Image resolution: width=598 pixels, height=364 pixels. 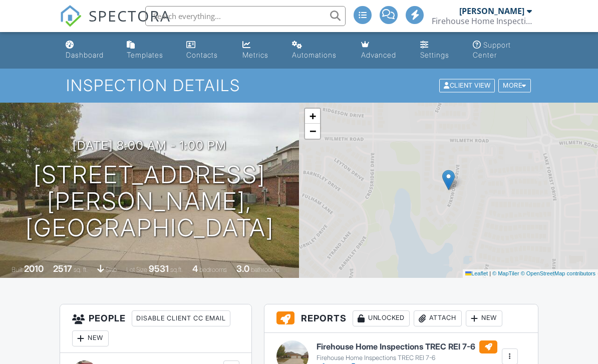 I want to click on a: © MapTiler, so click(x=506, y=273).